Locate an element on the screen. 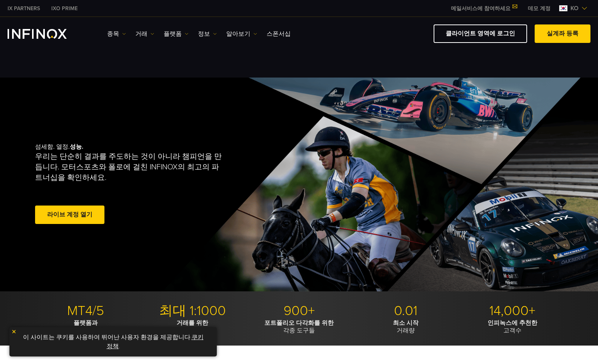  p: 레버리지 is located at coordinates (192, 327).